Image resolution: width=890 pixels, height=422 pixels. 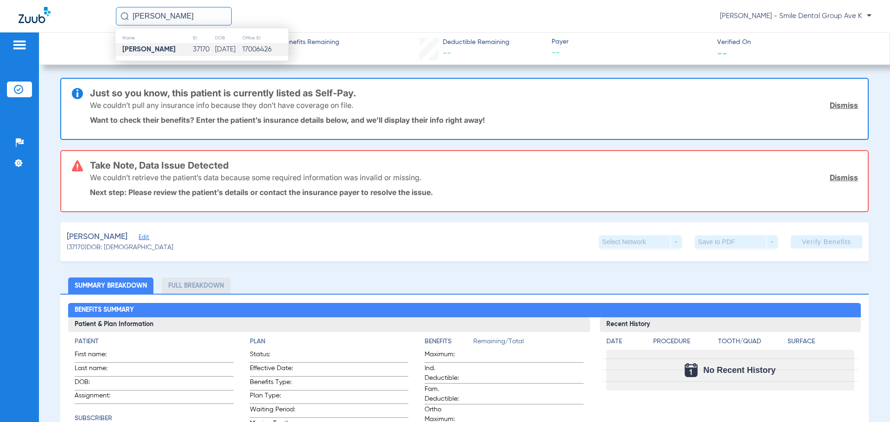 I want to click on app-breakdown-title: Plan, so click(x=329, y=342).